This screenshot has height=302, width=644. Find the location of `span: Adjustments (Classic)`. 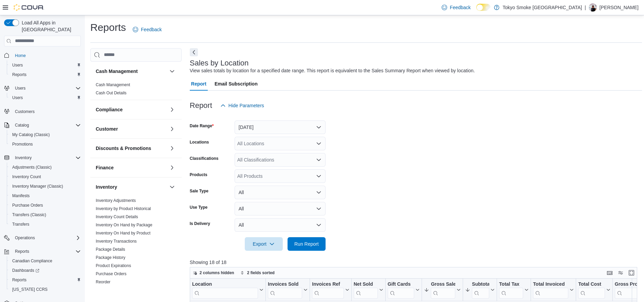

span: Adjustments (Classic) is located at coordinates (45, 167).